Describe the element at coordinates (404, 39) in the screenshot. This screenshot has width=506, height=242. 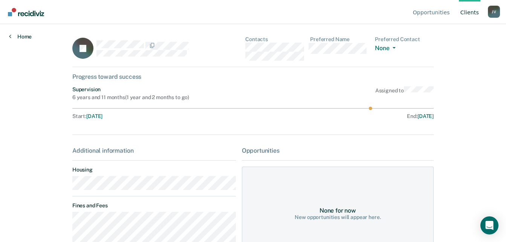
I see `dt: Preferred Contact` at that location.